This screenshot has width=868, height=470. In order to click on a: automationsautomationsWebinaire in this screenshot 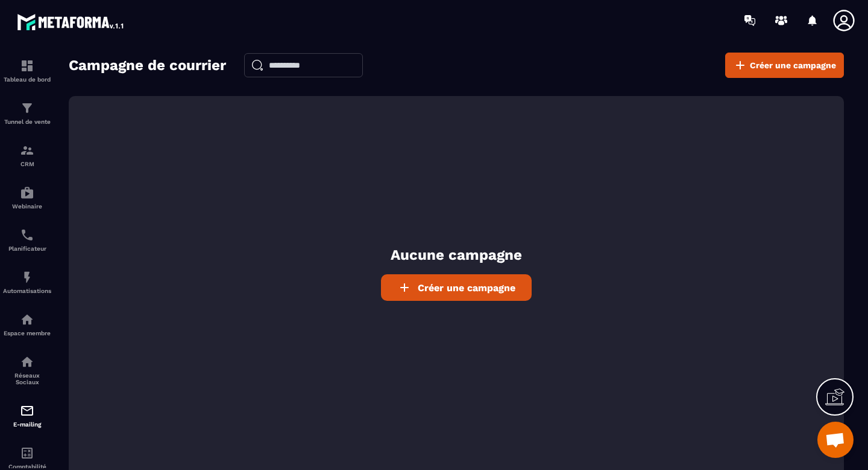, I will do `click(27, 198)`.